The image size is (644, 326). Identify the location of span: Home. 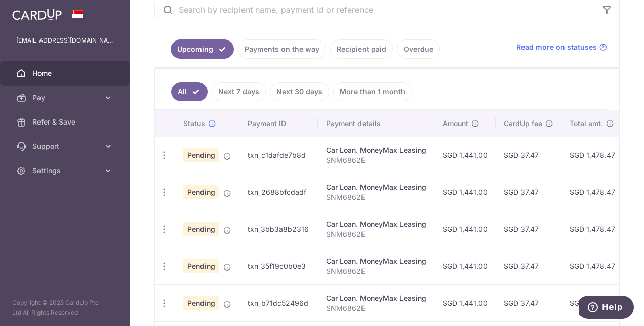
(66, 73).